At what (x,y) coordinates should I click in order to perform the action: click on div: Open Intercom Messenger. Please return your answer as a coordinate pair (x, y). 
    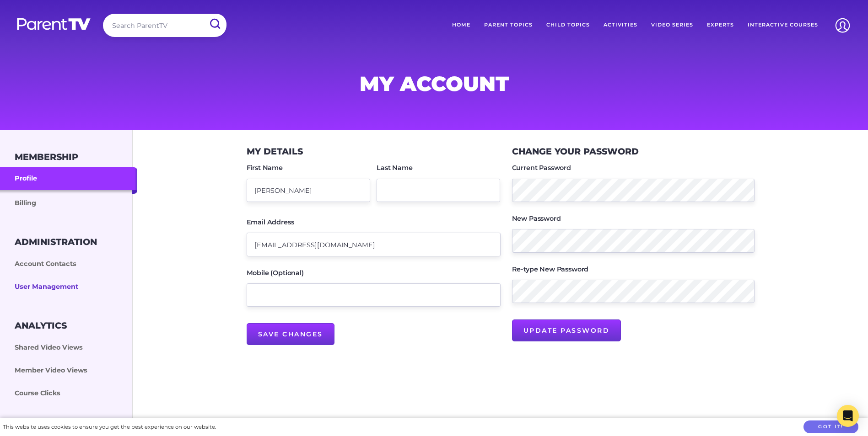
    Looking at the image, I should click on (847, 416).